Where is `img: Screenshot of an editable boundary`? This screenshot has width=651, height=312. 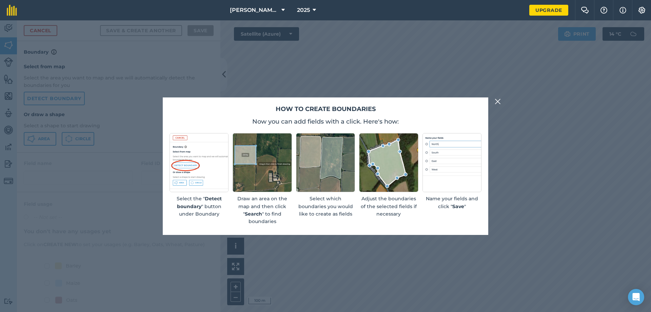
img: Screenshot of an editable boundary is located at coordinates (389, 163).